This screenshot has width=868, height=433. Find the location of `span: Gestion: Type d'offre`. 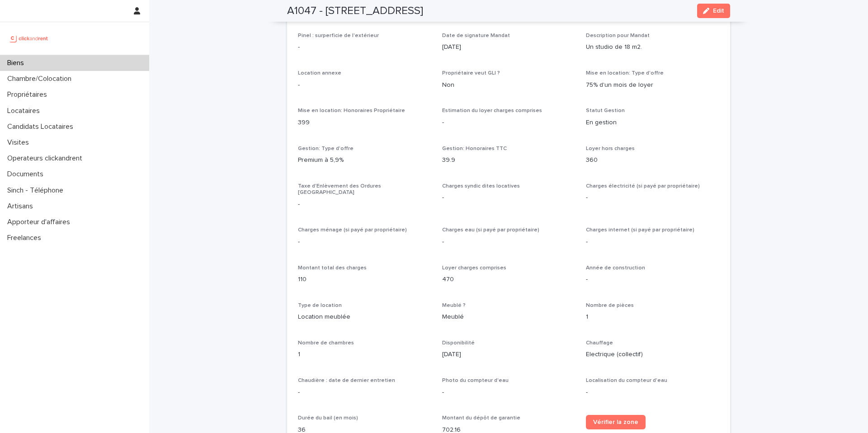

span: Gestion: Type d'offre is located at coordinates (326, 148).